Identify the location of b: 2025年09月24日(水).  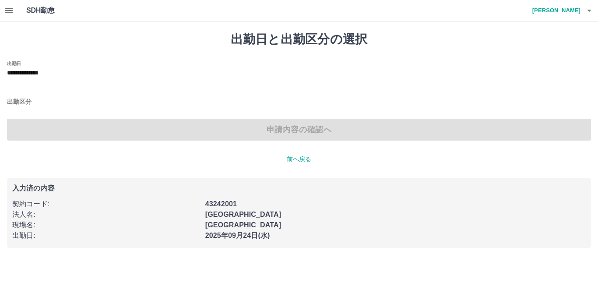
(238, 235).